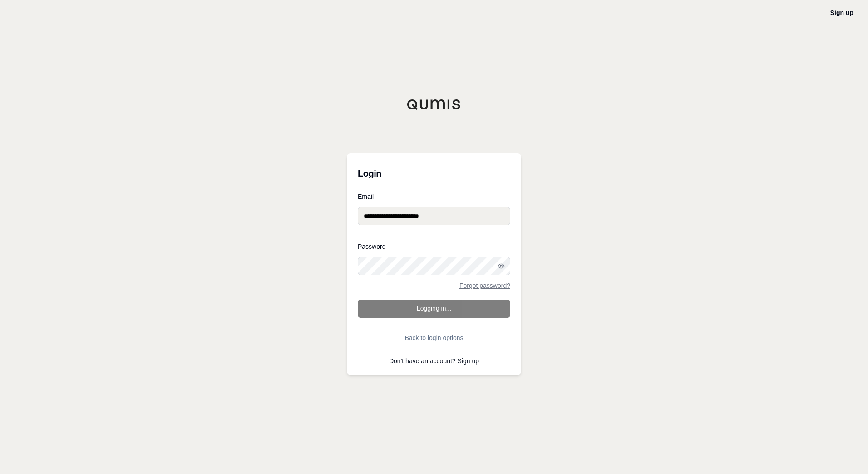 This screenshot has width=868, height=474. I want to click on h3: Login, so click(434, 174).